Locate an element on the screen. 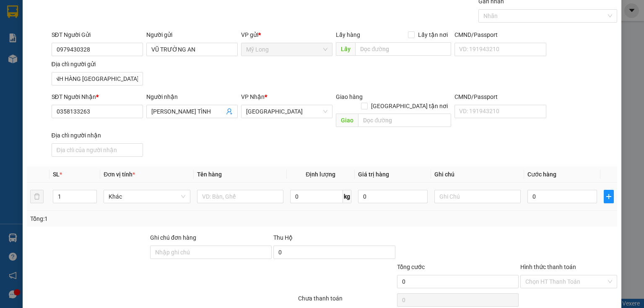 This screenshot has height=308, width=644. button: delete is located at coordinates (37, 197).